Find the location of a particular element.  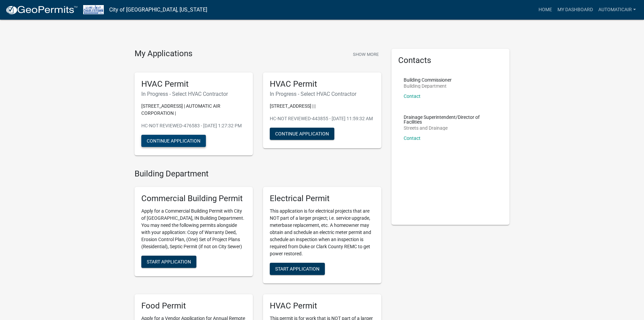

p: Building Commissioner is located at coordinates (428, 80).